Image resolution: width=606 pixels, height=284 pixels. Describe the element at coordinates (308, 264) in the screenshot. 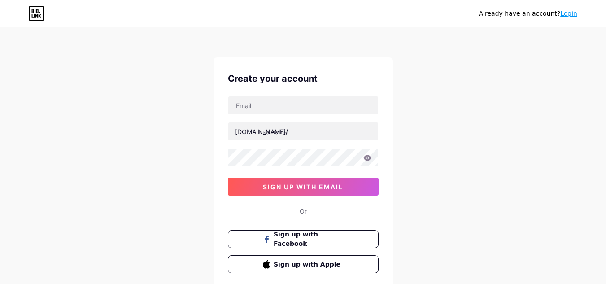

I see `span: Sign up with Apple` at that location.